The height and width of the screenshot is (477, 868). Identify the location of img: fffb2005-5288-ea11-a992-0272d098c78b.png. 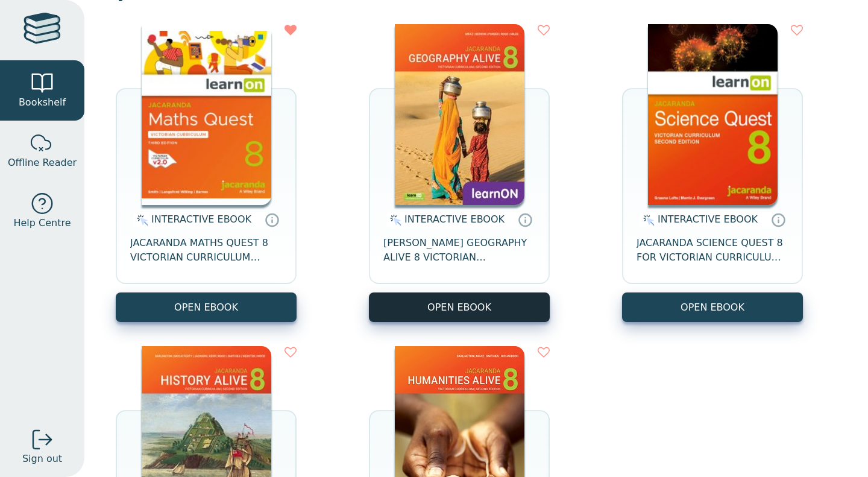
(712, 115).